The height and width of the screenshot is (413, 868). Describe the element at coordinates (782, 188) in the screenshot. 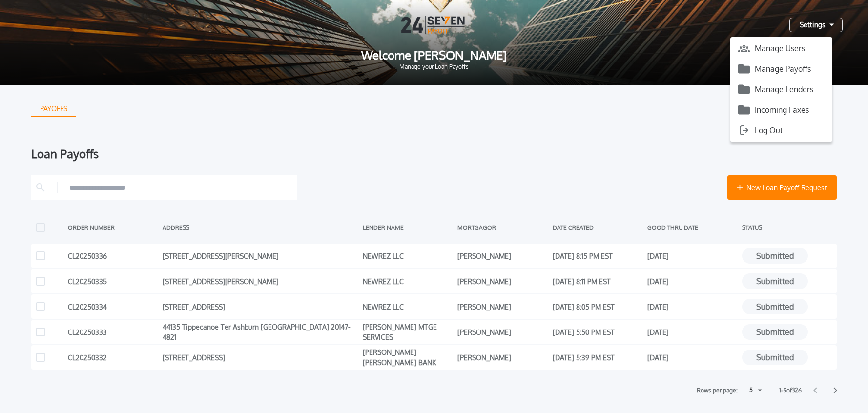

I see `button: New Loan Payoff Request` at that location.